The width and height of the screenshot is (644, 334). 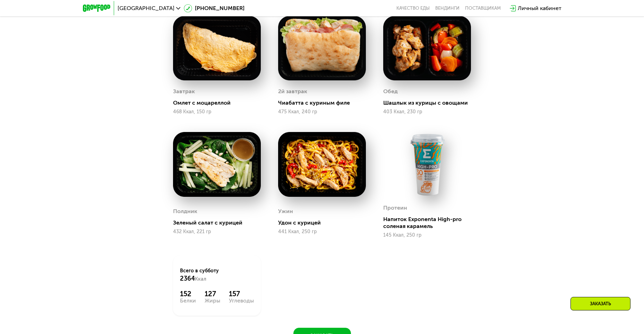 I want to click on div: Полдник, so click(x=185, y=211).